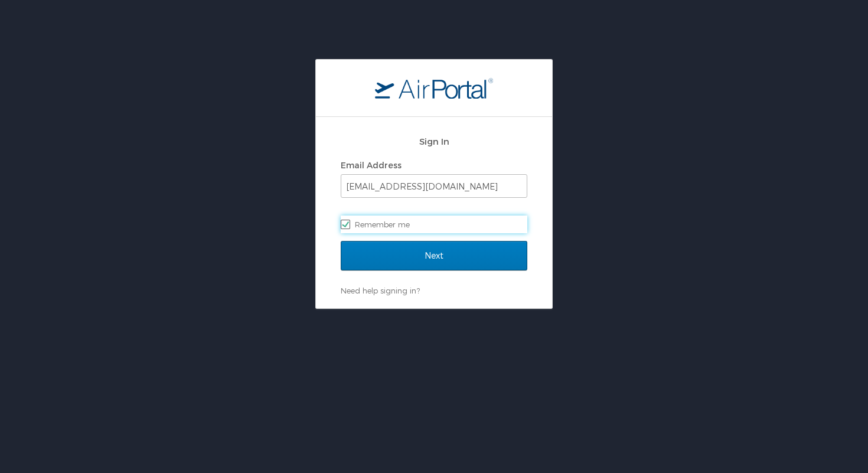  I want to click on label: Remember me, so click(434, 224).